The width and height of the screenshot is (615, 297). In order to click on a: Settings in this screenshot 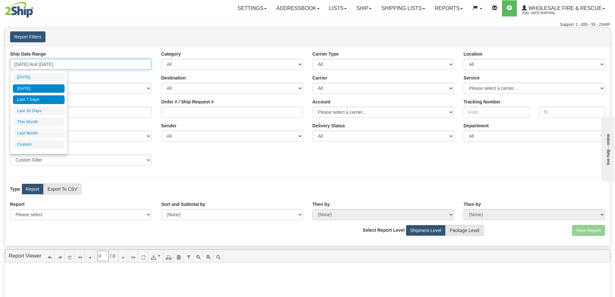, I will do `click(252, 8)`.